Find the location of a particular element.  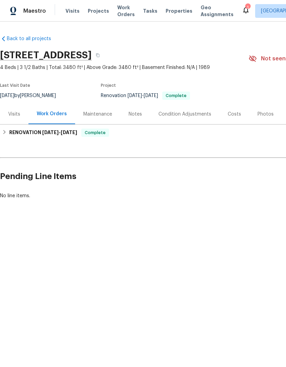

button: Copy Address is located at coordinates (98, 55).